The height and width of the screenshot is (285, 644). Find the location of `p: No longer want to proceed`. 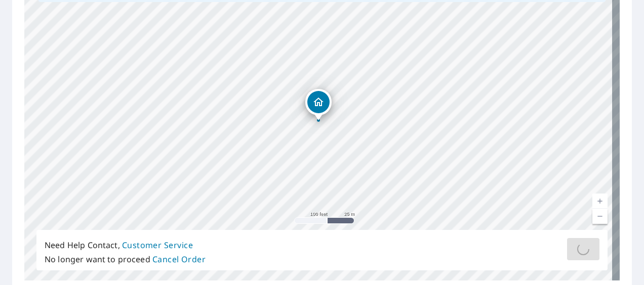

p: No longer want to proceed is located at coordinates (125, 259).